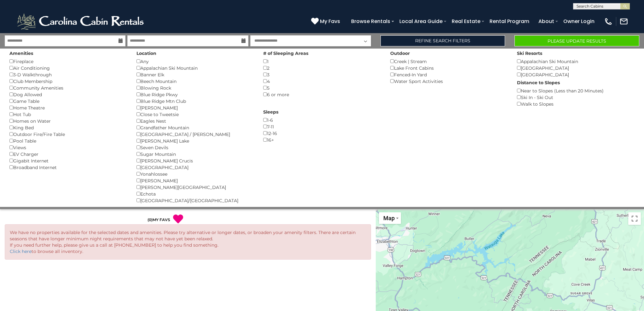  Describe the element at coordinates (68, 161) in the screenshot. I see `div: Gigabit Internet` at that location.